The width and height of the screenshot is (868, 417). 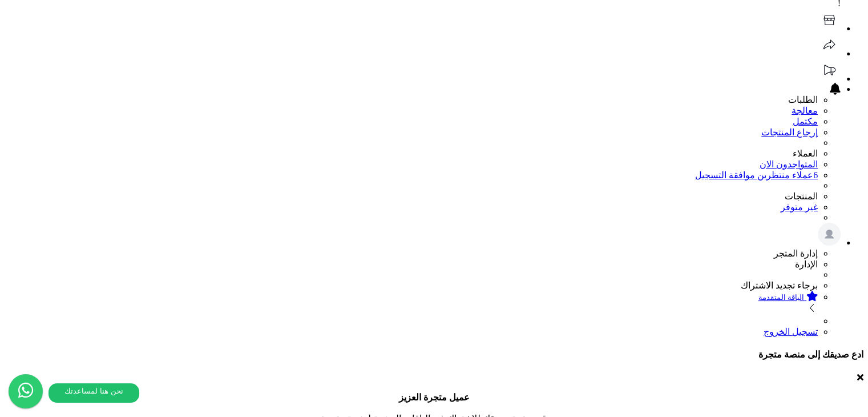 What do you see at coordinates (829, 78) in the screenshot?
I see `a: تحديثات المنصة` at bounding box center [829, 78].